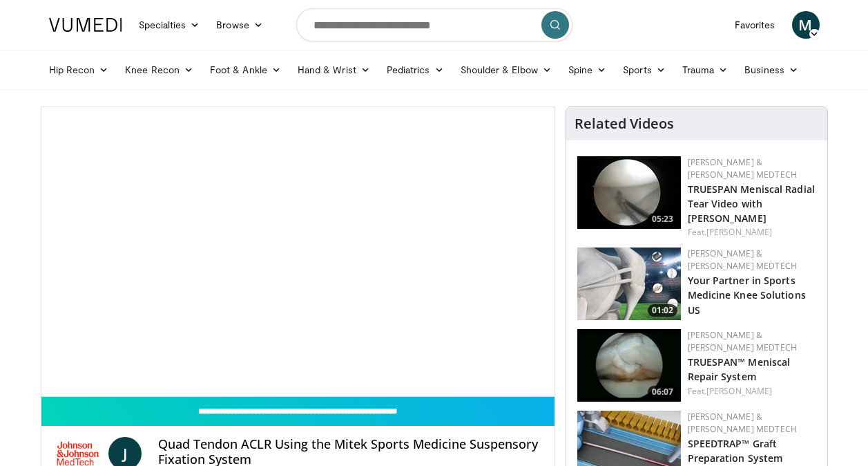 The height and width of the screenshot is (466, 868). I want to click on img: VuMedi Logo, so click(86, 25).